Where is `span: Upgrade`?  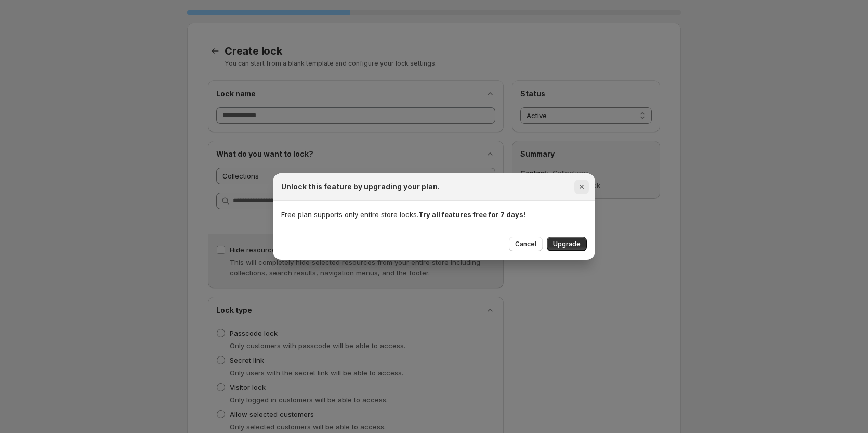 span: Upgrade is located at coordinates (567, 244).